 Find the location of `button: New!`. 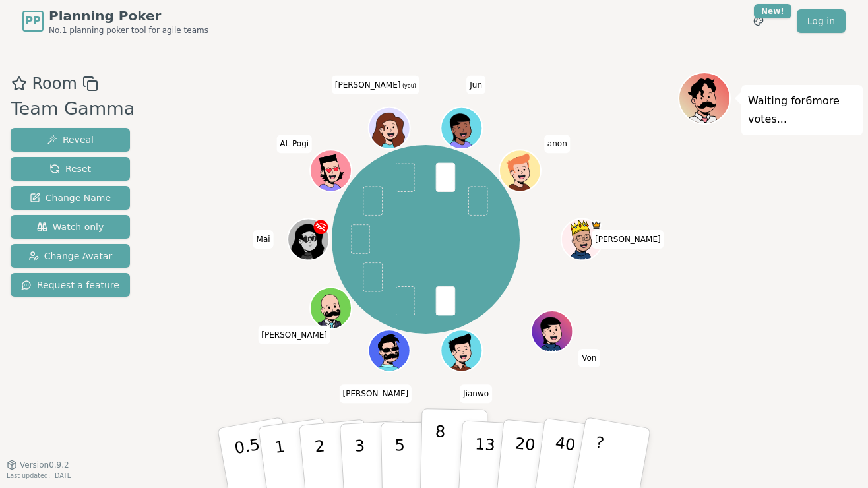

button: New! is located at coordinates (758, 21).